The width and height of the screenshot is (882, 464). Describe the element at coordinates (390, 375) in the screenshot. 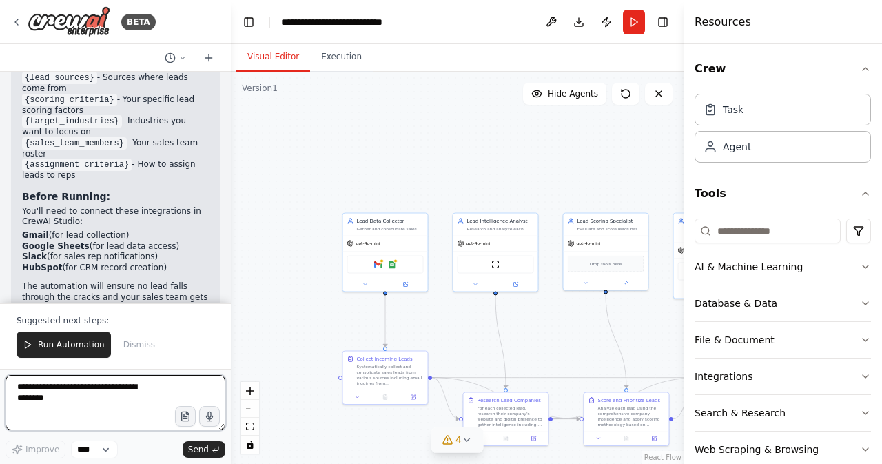

I see `div: Systematically collect and consolidate sales leads from various sources including email inquiries...` at that location.